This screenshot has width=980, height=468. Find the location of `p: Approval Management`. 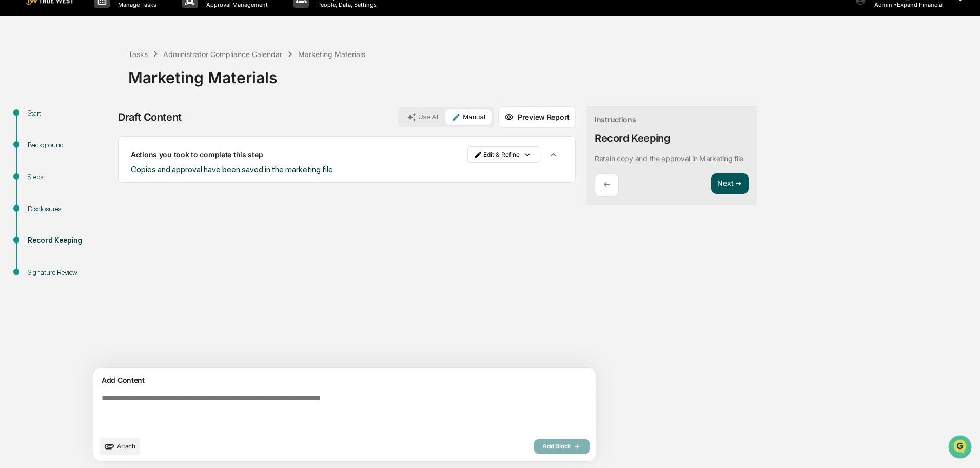

p: Approval Management is located at coordinates (235, 5).